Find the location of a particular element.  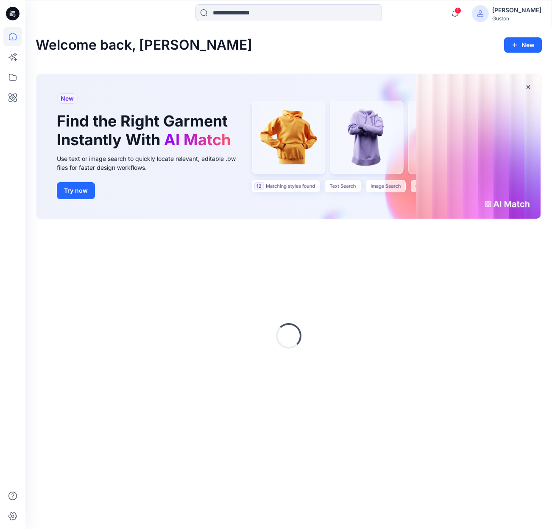

span: AI Match is located at coordinates (197, 140).